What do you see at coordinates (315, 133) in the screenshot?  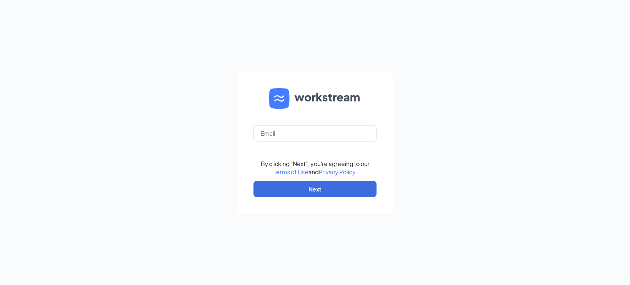 I see `input: Email` at bounding box center [315, 133].